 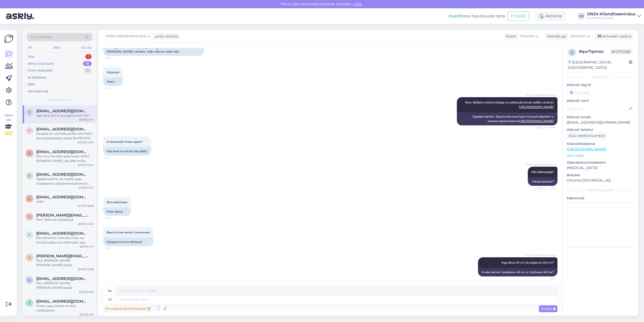 I want to click on span: kahest22@hotmail.com, so click(x=62, y=233).